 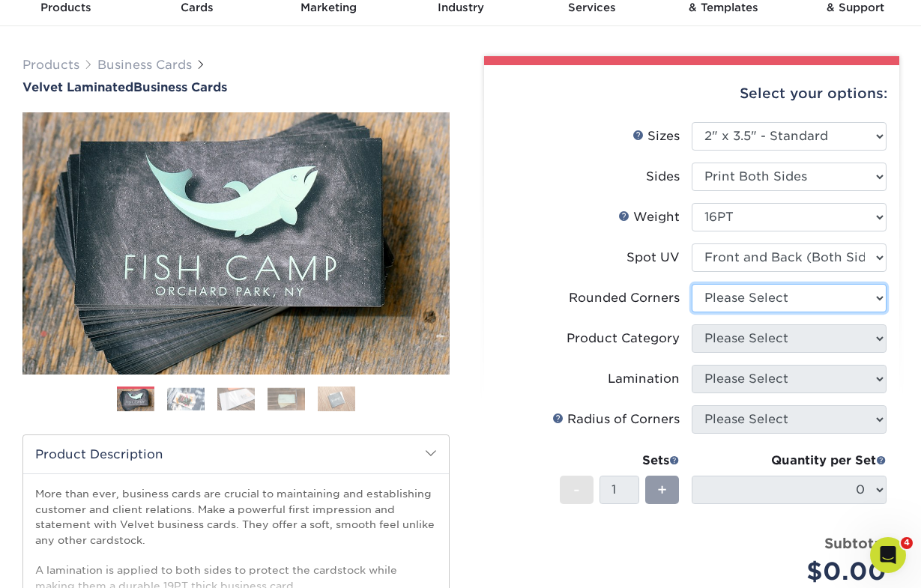 I want to click on strong: Subtotal, so click(x=855, y=544).